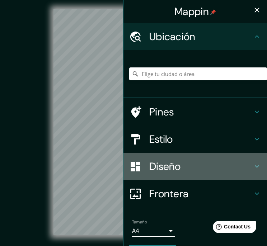 The height and width of the screenshot is (246, 267). Describe the element at coordinates (195, 167) in the screenshot. I see `div: Diseño` at that location.